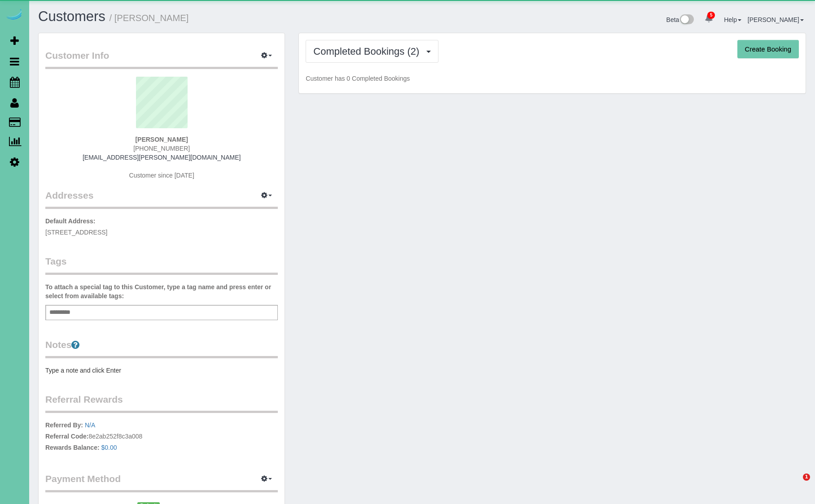 This screenshot has height=504, width=815. What do you see at coordinates (686, 20) in the screenshot?
I see `img: New interface` at bounding box center [686, 20].